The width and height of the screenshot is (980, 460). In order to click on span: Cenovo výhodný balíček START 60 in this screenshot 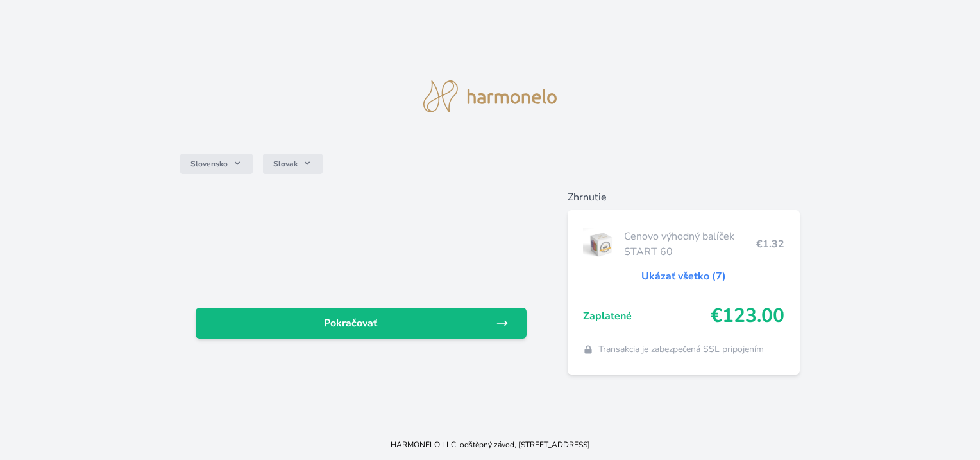, I will do `click(690, 244)`.